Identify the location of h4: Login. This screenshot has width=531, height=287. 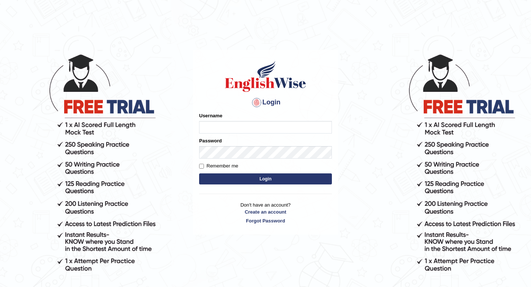
(265, 102).